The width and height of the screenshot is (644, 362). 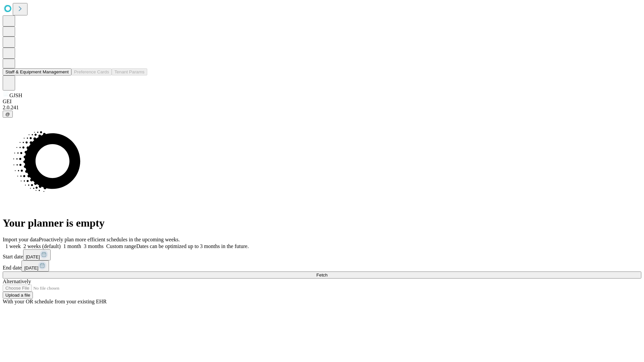 I want to click on span: Import your data, so click(x=21, y=239).